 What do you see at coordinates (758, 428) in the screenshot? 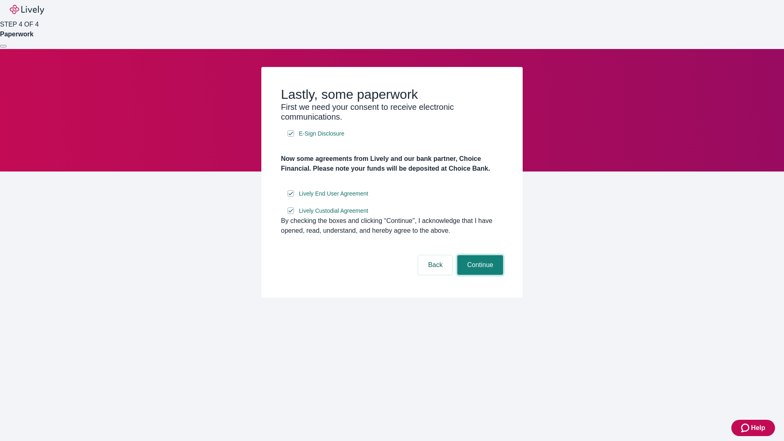
I see `span: Help` at bounding box center [758, 428].